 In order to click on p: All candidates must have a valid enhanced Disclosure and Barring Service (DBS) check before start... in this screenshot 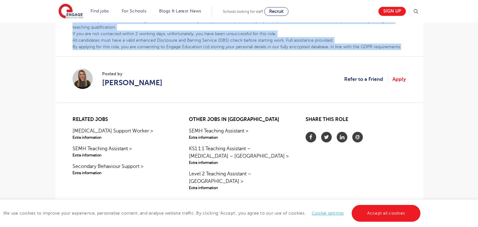, I will do `click(239, 40)`.